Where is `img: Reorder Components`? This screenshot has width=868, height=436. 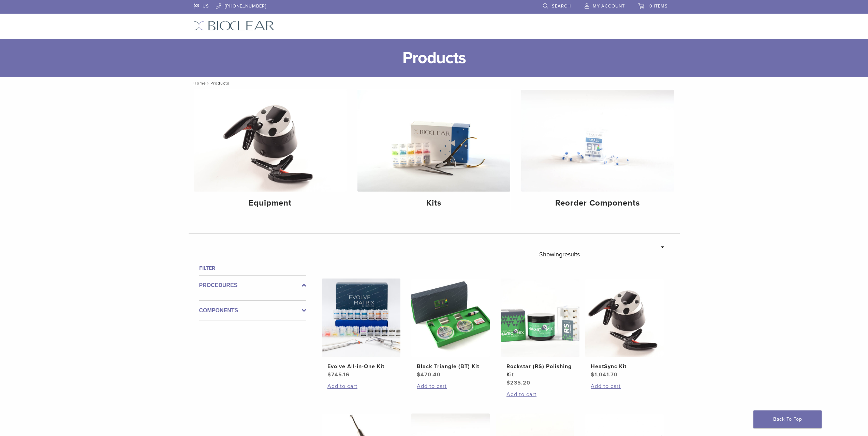 img: Reorder Components is located at coordinates (598, 140).